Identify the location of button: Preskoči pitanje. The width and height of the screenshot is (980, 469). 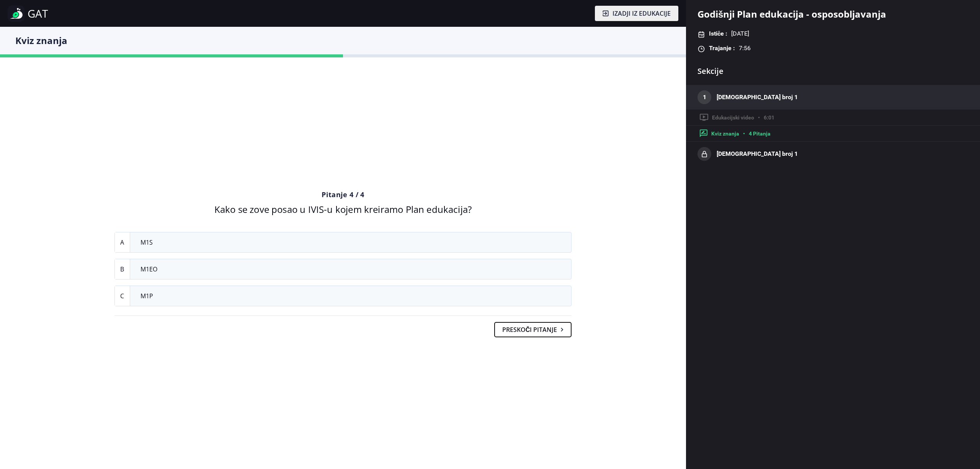
(533, 330).